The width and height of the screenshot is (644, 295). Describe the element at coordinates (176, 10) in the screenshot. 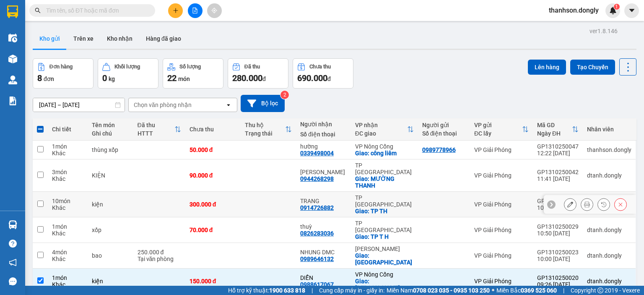

I see `span: plus` at that location.